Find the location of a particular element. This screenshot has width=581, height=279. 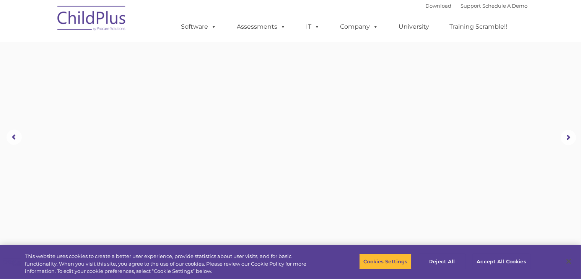

a: Software is located at coordinates (199, 27).